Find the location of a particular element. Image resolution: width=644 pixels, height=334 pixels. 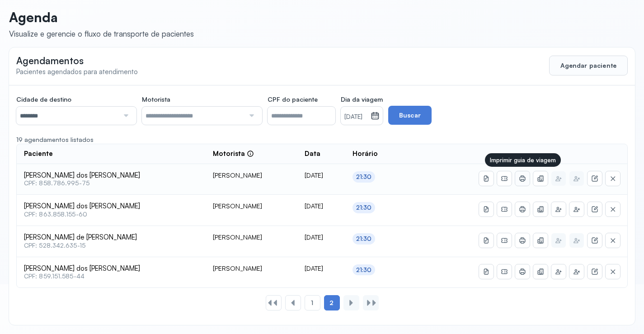

div: Motorista is located at coordinates (233, 154).